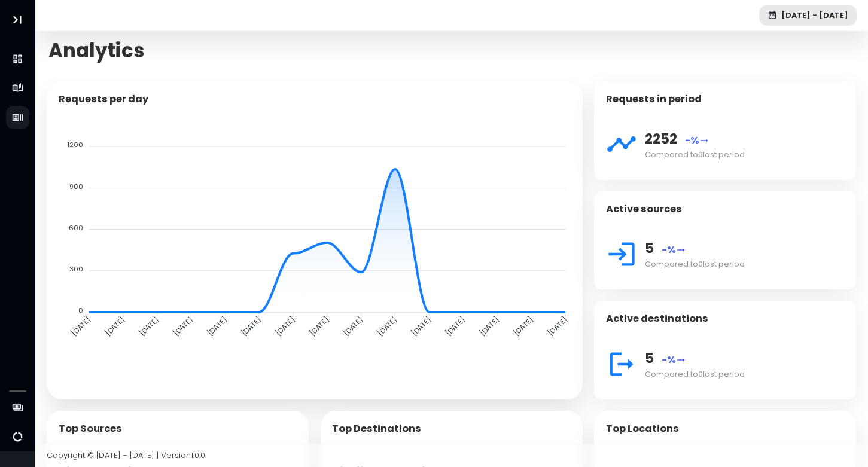 This screenshot has width=868, height=467. Describe the element at coordinates (74, 145) in the screenshot. I see `tspan: 1200` at that location.